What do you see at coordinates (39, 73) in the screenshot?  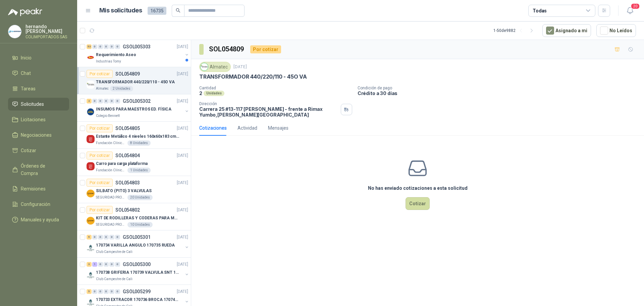 I see `a: Chat` at bounding box center [39, 73].